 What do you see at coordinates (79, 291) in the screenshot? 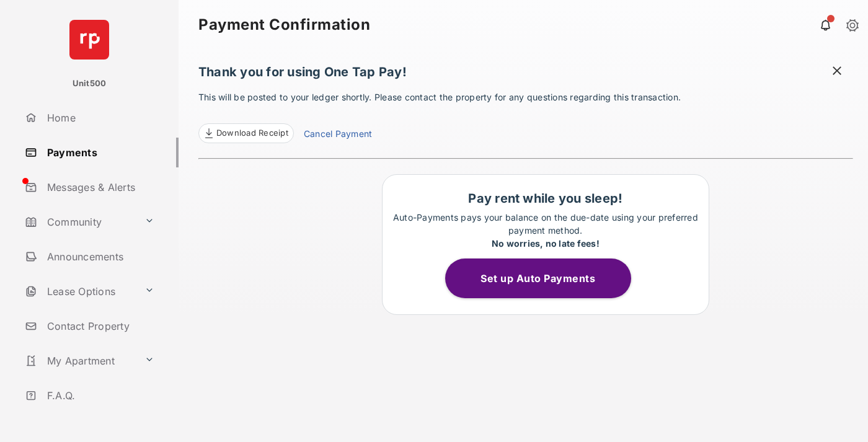
I see `a: Lease Options` at bounding box center [79, 291].